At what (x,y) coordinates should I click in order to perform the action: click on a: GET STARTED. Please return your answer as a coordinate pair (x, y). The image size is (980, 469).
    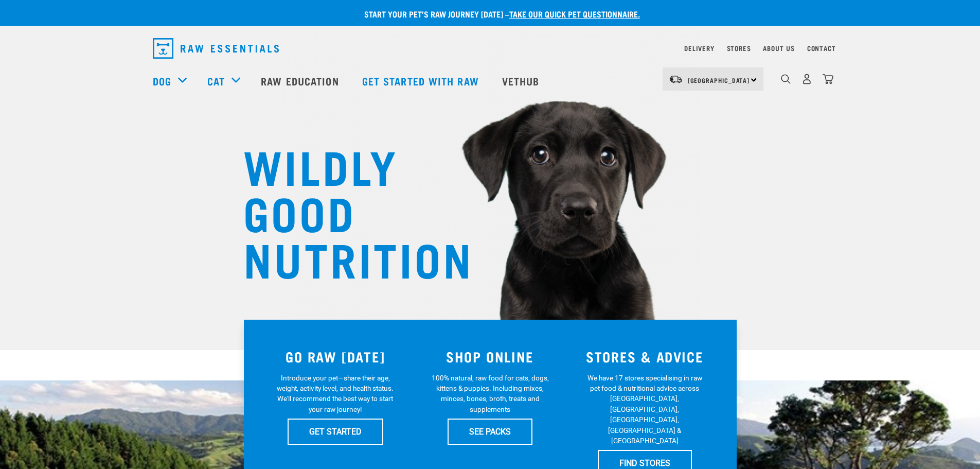
    Looking at the image, I should click on (335, 431).